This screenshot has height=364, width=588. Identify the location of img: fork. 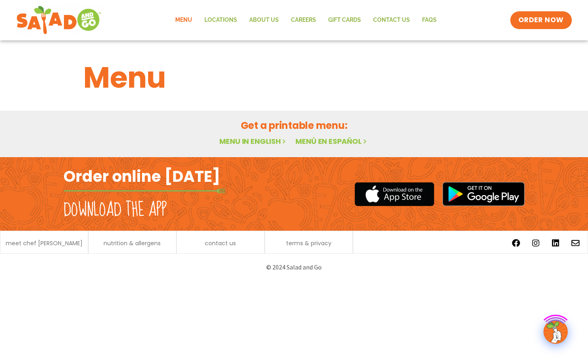
(145, 191).